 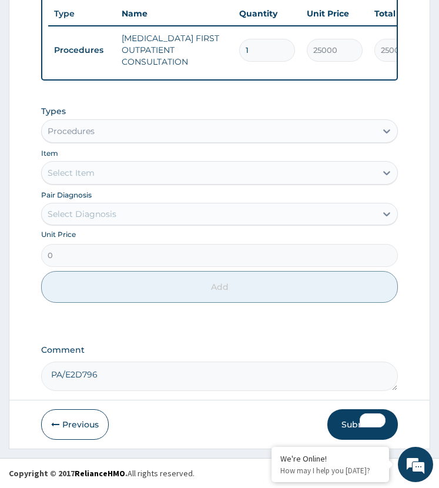 What do you see at coordinates (58, 234) in the screenshot?
I see `label: Unit Price` at bounding box center [58, 234].